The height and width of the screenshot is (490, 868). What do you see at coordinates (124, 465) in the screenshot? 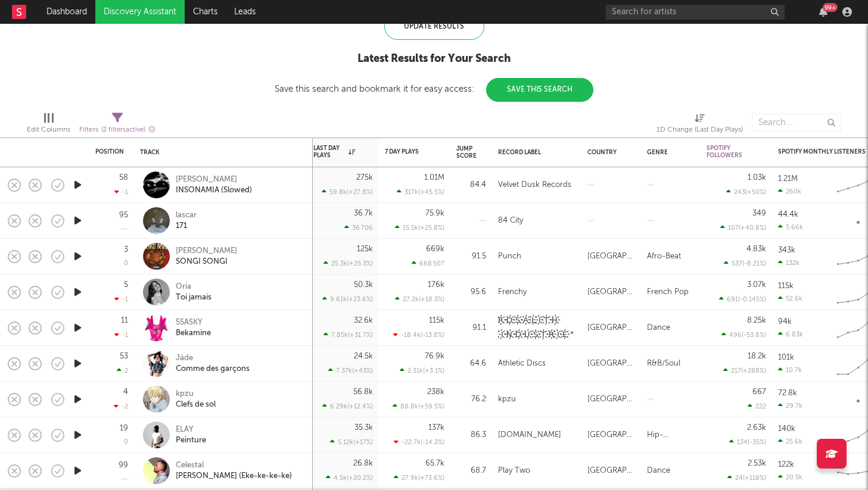
I see `div: 99` at bounding box center [124, 465].